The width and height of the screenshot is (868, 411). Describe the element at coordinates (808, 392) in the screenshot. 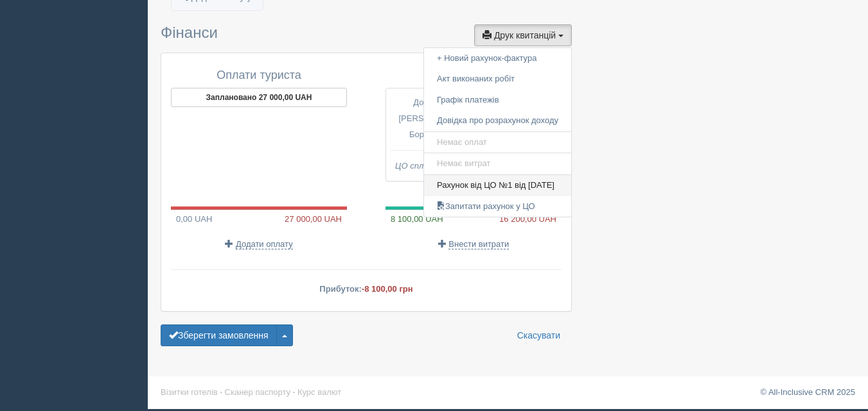

I see `a: © All-Inclusive CRM 2025` at that location.